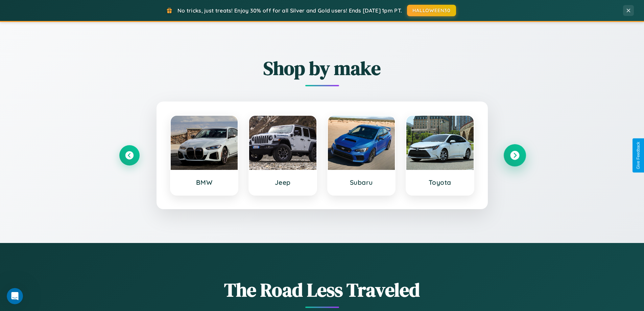 This screenshot has height=311, width=644. What do you see at coordinates (361, 183) in the screenshot?
I see `h3: Subaru` at bounding box center [361, 183].